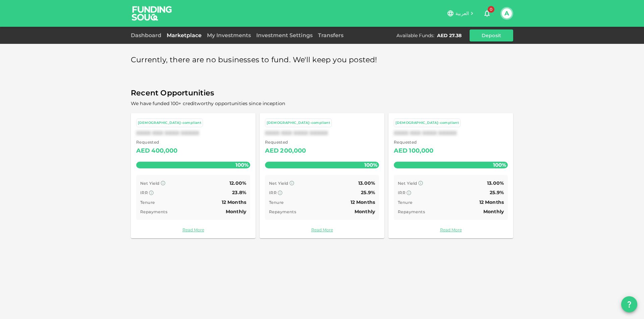 This screenshot has height=319, width=644. I want to click on span: We have funded 100+ creditworthy opportunities since inception, so click(208, 103).